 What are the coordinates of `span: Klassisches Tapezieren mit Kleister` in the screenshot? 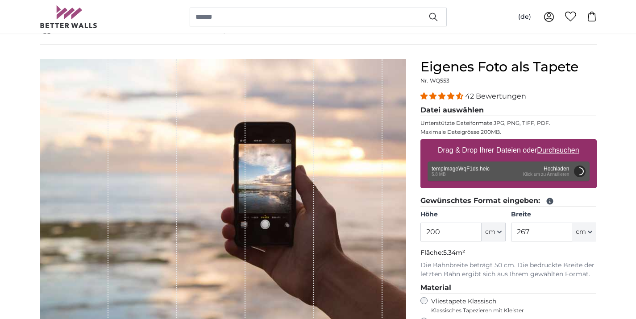 It's located at (510, 311).